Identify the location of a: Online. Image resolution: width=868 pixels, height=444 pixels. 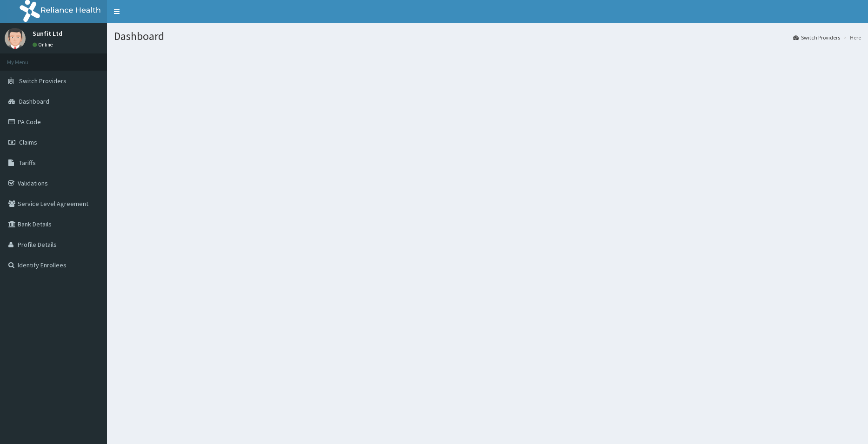
(44, 44).